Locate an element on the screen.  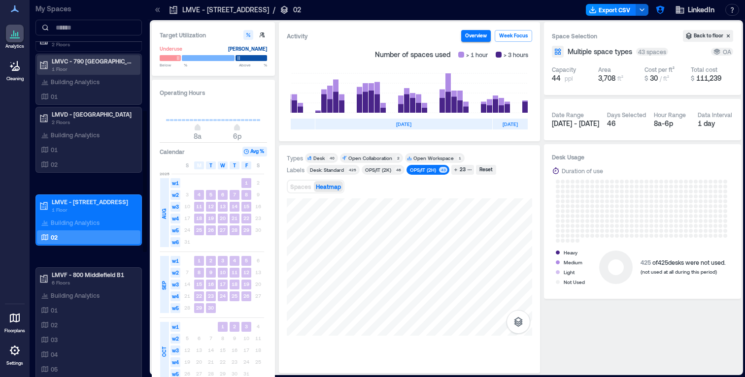
p: 6 Floors is located at coordinates (93, 283).